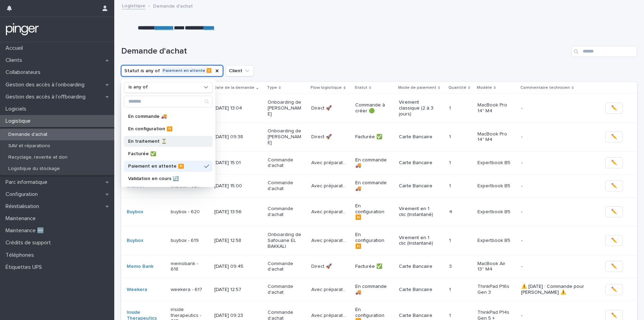 This screenshot has height=320, width=644. What do you see at coordinates (172, 71) in the screenshot?
I see `button: Statut` at bounding box center [172, 71].